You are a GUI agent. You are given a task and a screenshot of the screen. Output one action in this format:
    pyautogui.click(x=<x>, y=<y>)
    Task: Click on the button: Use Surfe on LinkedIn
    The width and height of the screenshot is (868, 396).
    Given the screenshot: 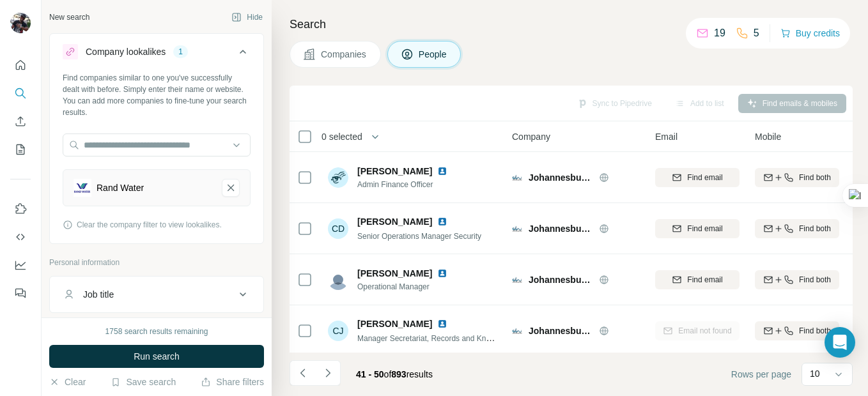 What is the action you would take?
    pyautogui.click(x=20, y=209)
    